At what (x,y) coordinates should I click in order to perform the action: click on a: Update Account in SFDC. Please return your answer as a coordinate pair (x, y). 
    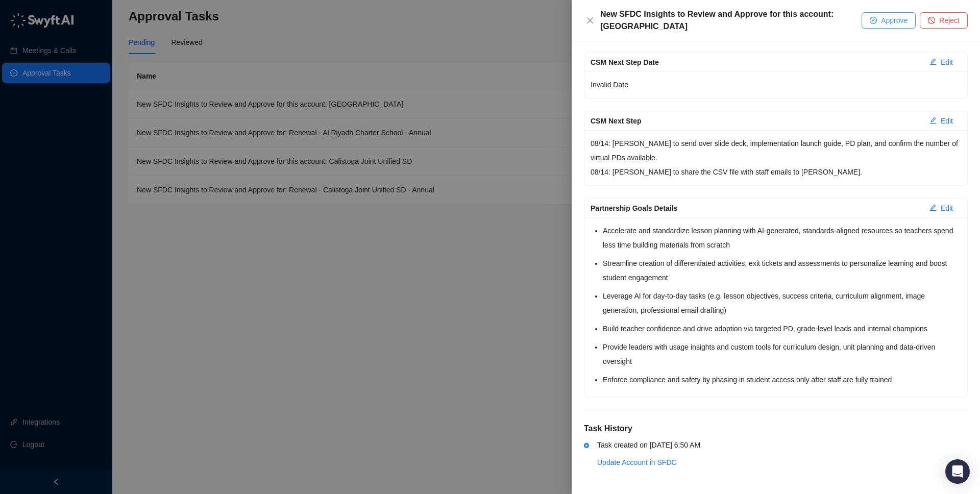
    Looking at the image, I should click on (637, 462).